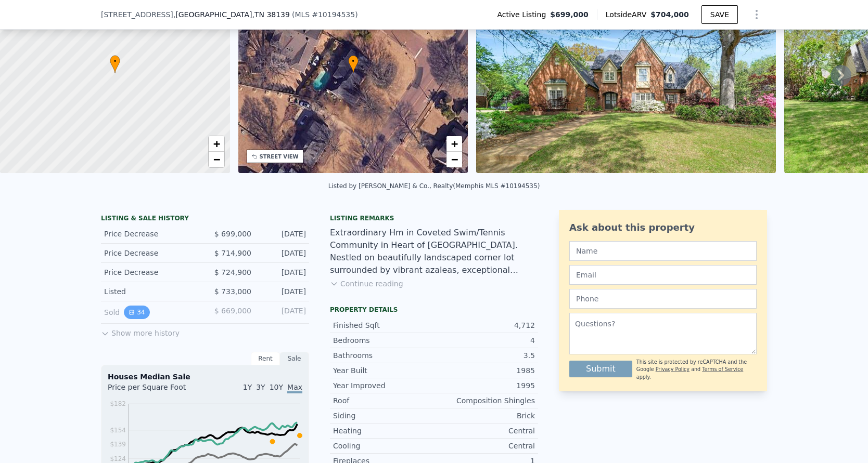 The width and height of the screenshot is (868, 463). Describe the element at coordinates (384, 446) in the screenshot. I see `div: Cooling` at that location.